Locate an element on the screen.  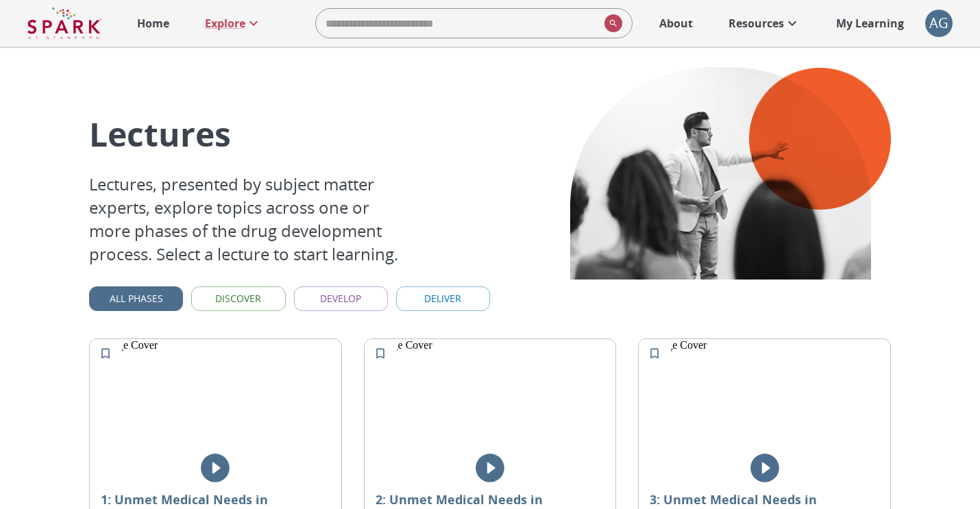
button: Develop is located at coordinates (340, 298).